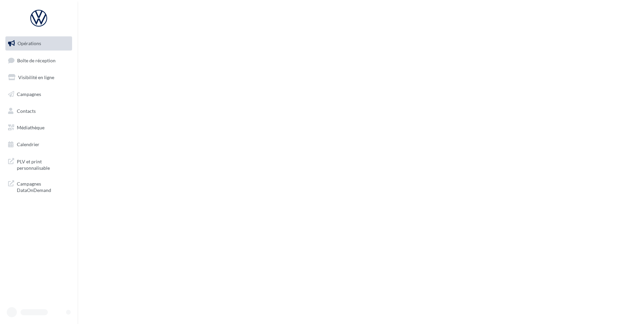 This screenshot has height=324, width=644. What do you see at coordinates (26, 111) in the screenshot?
I see `span: Contacts` at bounding box center [26, 111].